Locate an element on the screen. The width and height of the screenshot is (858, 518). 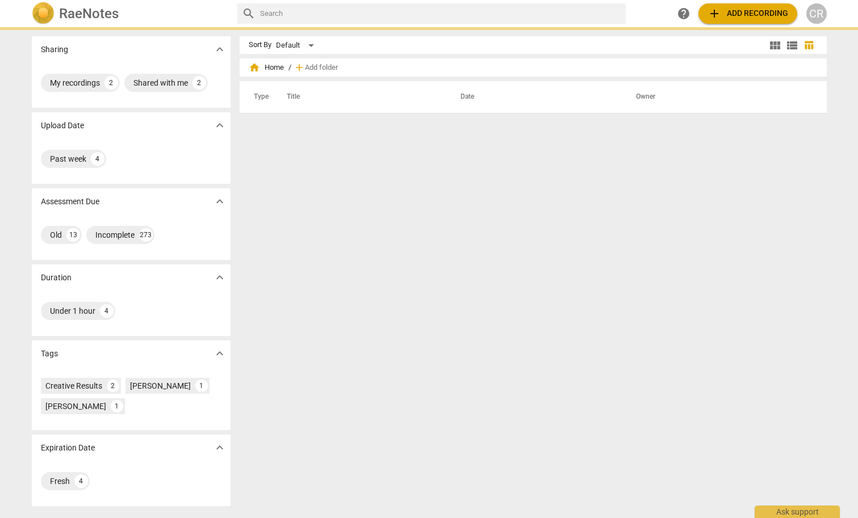
div: Incomplete is located at coordinates (115, 235).